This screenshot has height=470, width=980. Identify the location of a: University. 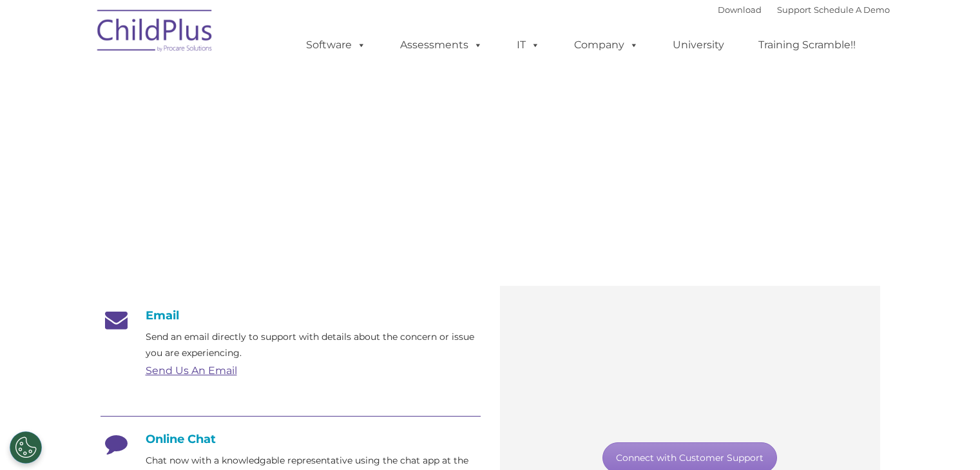
(698, 45).